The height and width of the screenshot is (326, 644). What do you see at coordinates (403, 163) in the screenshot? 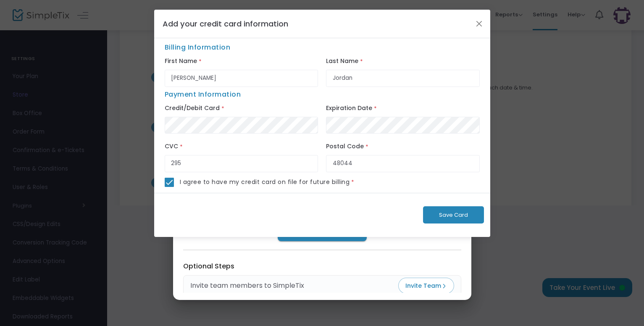
I see `input: Enter Postal Code` at bounding box center [403, 163].